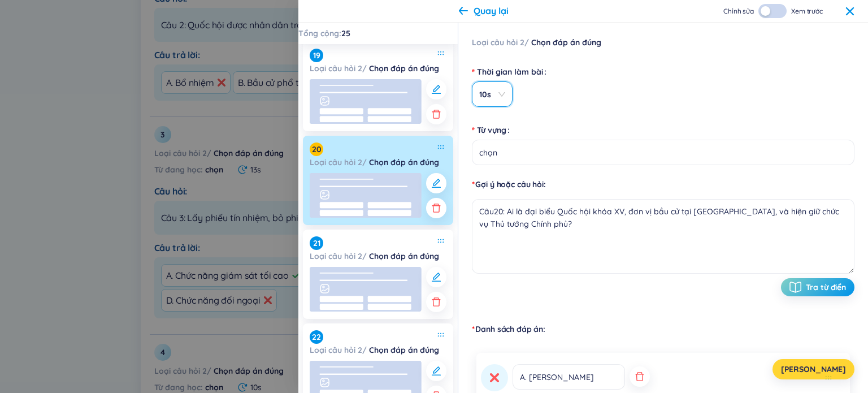  Describe the element at coordinates (807, 11) in the screenshot. I see `span: Xem trước` at that location.